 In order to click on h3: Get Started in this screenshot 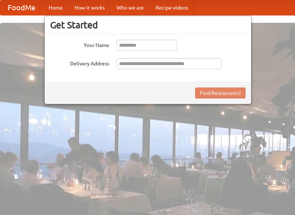, I will do `click(148, 25)`.